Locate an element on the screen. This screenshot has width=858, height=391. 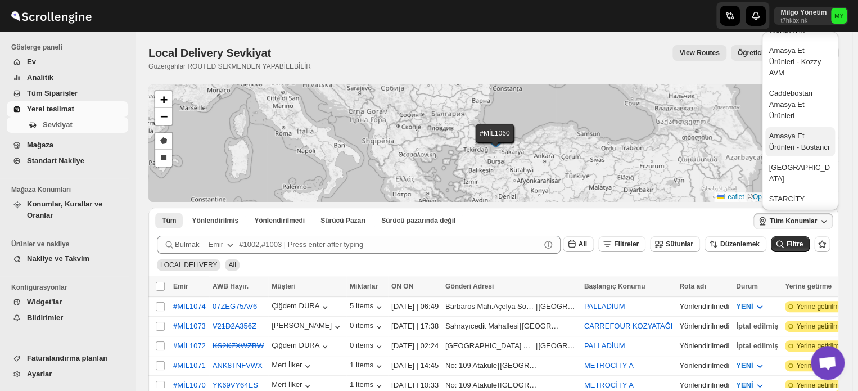
span: Local Delivery Sevkiyat is located at coordinates (210, 53).